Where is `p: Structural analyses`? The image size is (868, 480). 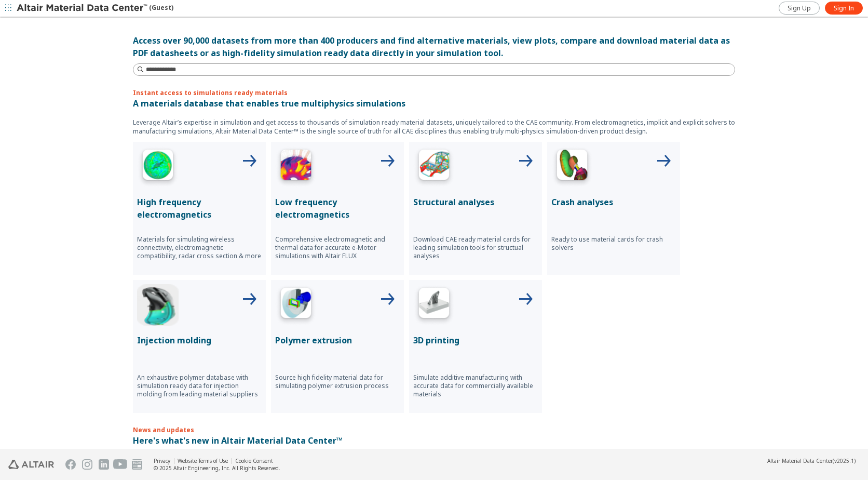
p: Structural analyses is located at coordinates (475, 202).